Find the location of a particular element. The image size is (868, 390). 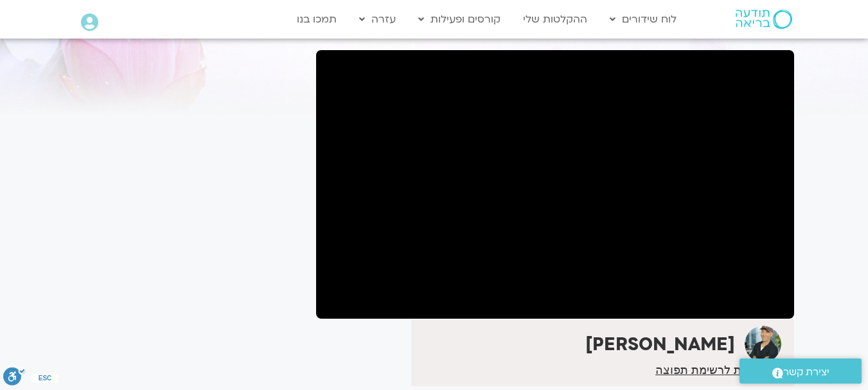

a: הצטרפות לרשימת תפוצה is located at coordinates (718, 370).